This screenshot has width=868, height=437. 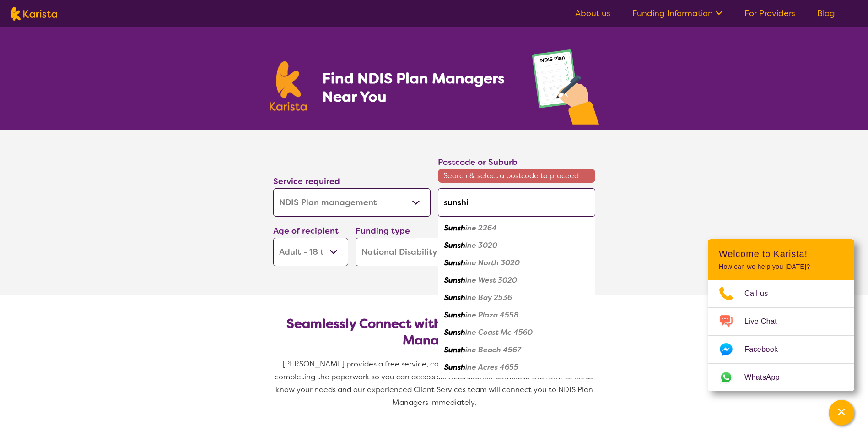 What do you see at coordinates (516, 263) in the screenshot?
I see `div: Sunshine North 3020` at bounding box center [516, 263].